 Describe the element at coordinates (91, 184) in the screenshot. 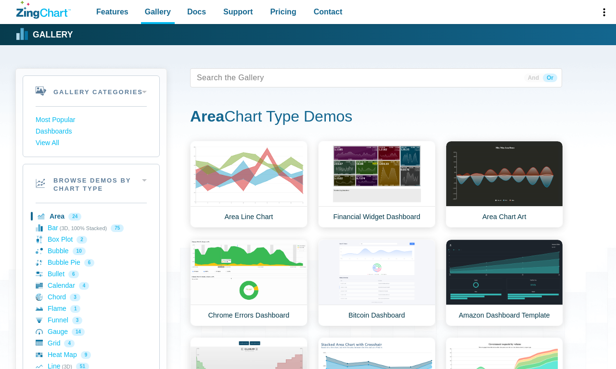

I see `h2: Browse Demos By Chart Type` at that location.